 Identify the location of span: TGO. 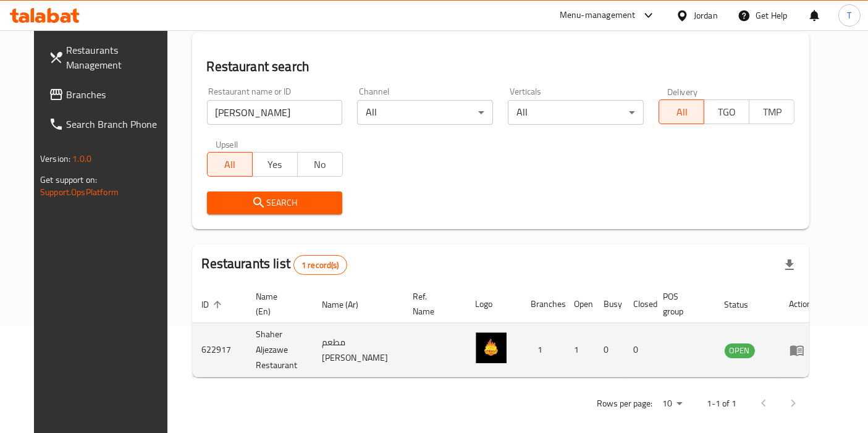
(727, 111).